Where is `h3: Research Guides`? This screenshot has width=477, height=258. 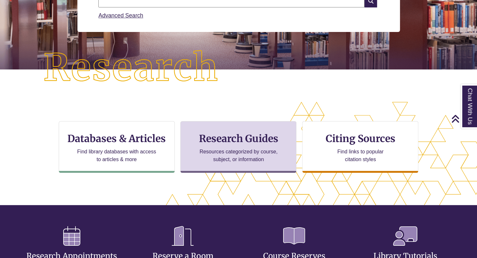
h3: Research Guides is located at coordinates (238, 138).